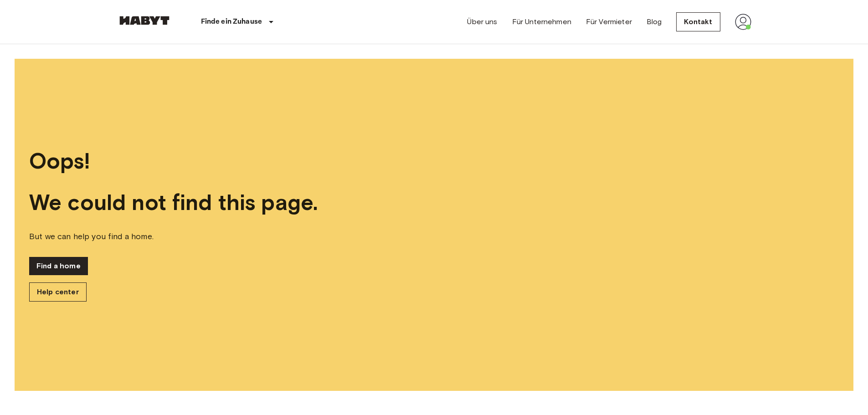 This screenshot has width=868, height=415. Describe the element at coordinates (654, 22) in the screenshot. I see `a: Blog` at that location.